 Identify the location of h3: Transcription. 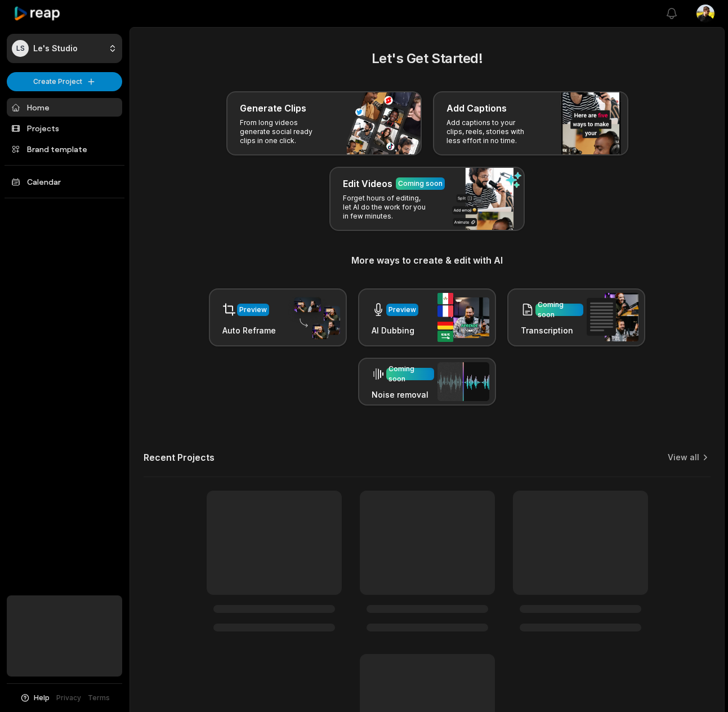
(552, 330).